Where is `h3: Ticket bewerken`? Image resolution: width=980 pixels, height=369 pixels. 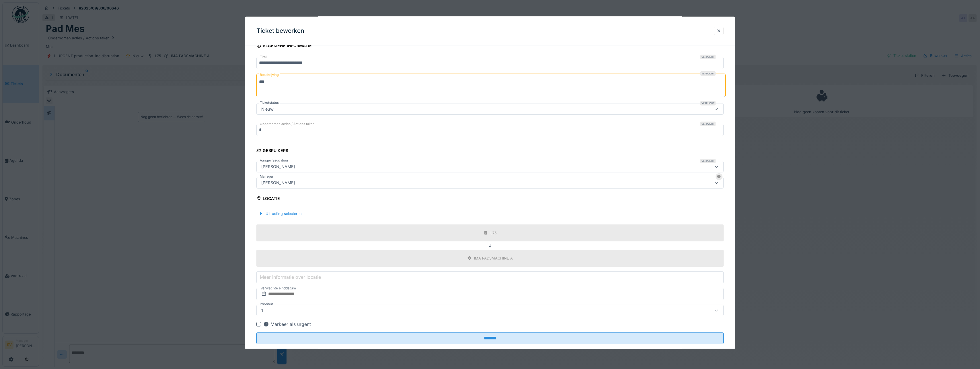 h3: Ticket bewerken is located at coordinates (280, 31).